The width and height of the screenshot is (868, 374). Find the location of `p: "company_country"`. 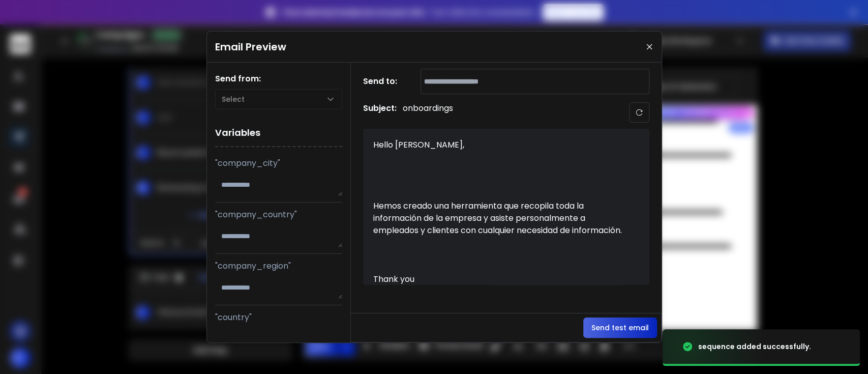

p: "company_country" is located at coordinates (279, 215).